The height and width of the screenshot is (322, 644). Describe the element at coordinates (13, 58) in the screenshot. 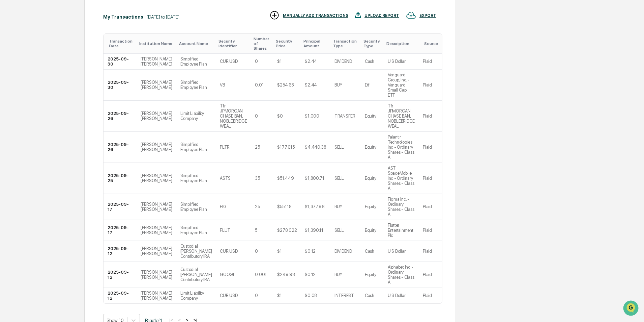

I see `img: 1746055101610-c473b297-6a78-478c-a979-82029cc54cd1` at that location.